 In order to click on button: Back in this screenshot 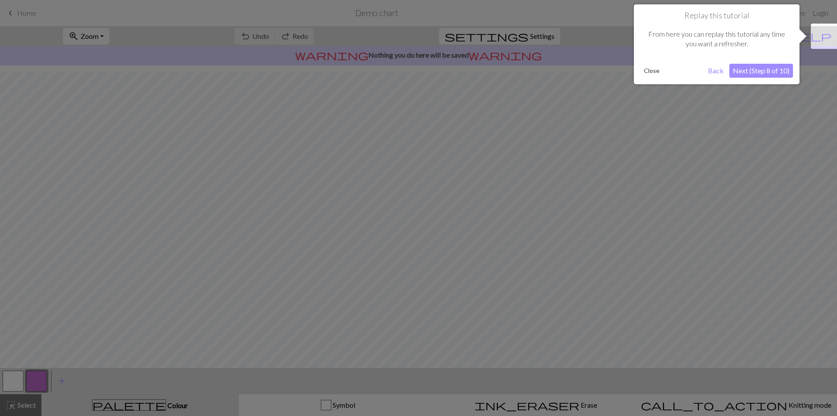, I will do `click(716, 71)`.